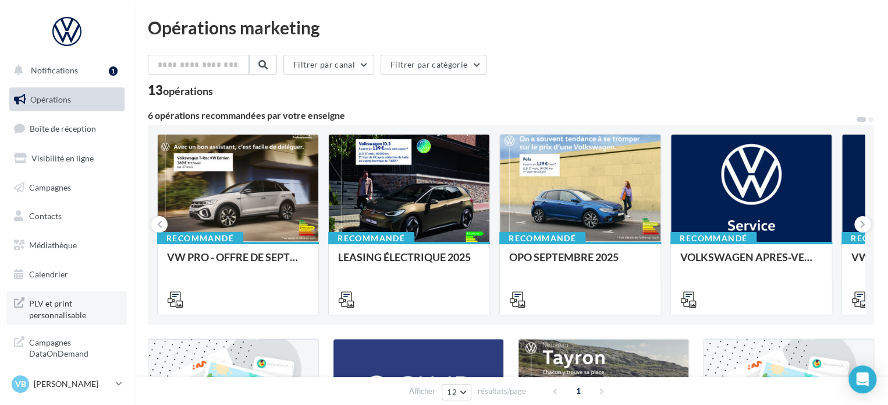 The width and height of the screenshot is (888, 405). I want to click on div: 13, so click(180, 90).